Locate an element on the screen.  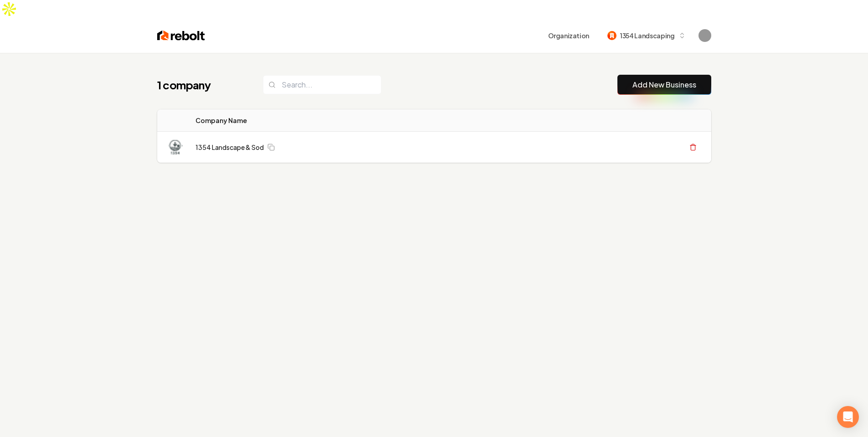
button: Add New Business is located at coordinates (664, 85).